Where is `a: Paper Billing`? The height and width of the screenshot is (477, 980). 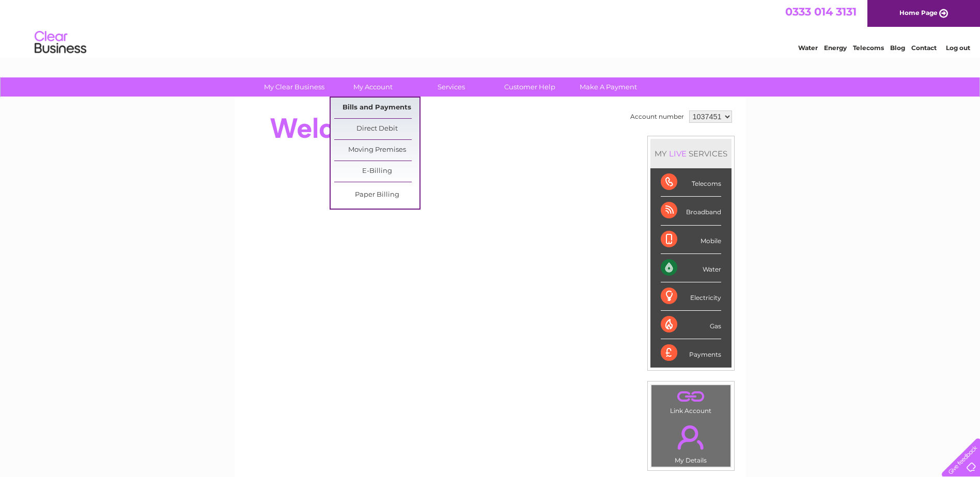 a: Paper Billing is located at coordinates (376, 195).